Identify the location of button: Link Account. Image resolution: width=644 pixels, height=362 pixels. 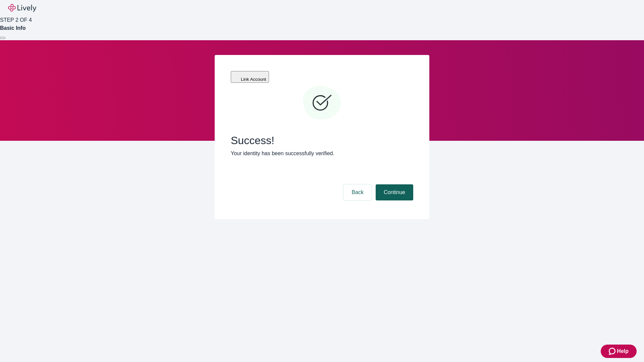
(250, 77).